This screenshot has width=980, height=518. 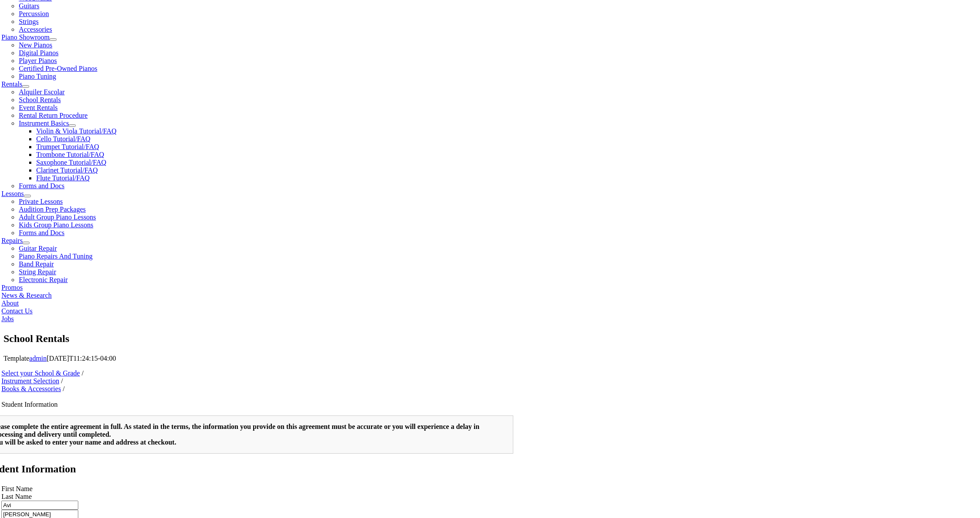 What do you see at coordinates (38, 76) in the screenshot?
I see `a: Piano Tuning` at bounding box center [38, 76].